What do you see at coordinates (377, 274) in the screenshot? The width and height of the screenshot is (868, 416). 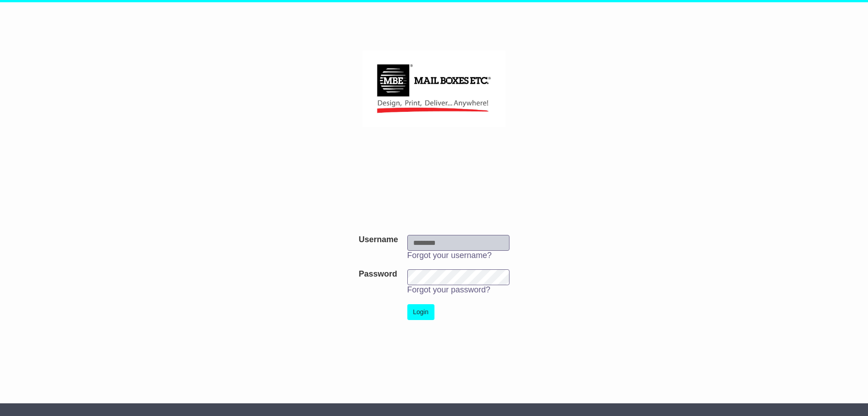 I see `label: Password` at bounding box center [377, 274].